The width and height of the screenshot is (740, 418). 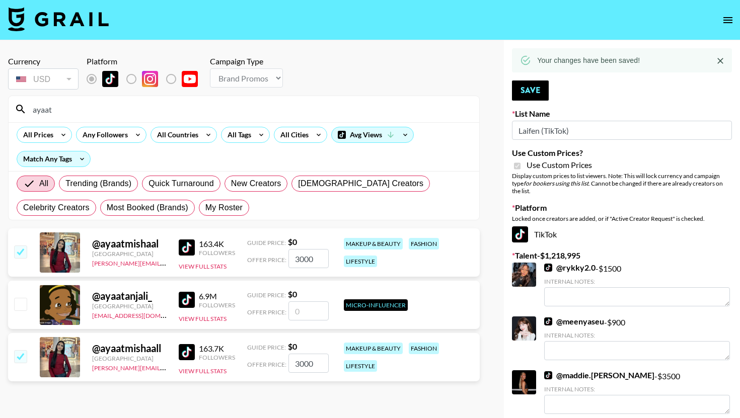 I want to click on label: Platform, so click(x=622, y=208).